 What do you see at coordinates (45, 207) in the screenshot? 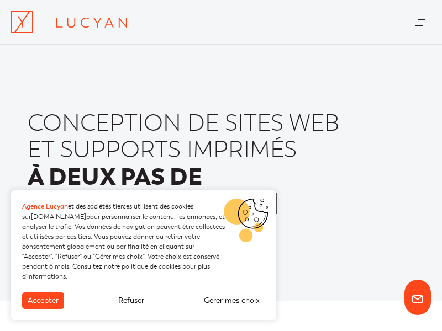
I see `strong: Agence Lucyan` at bounding box center [45, 207].